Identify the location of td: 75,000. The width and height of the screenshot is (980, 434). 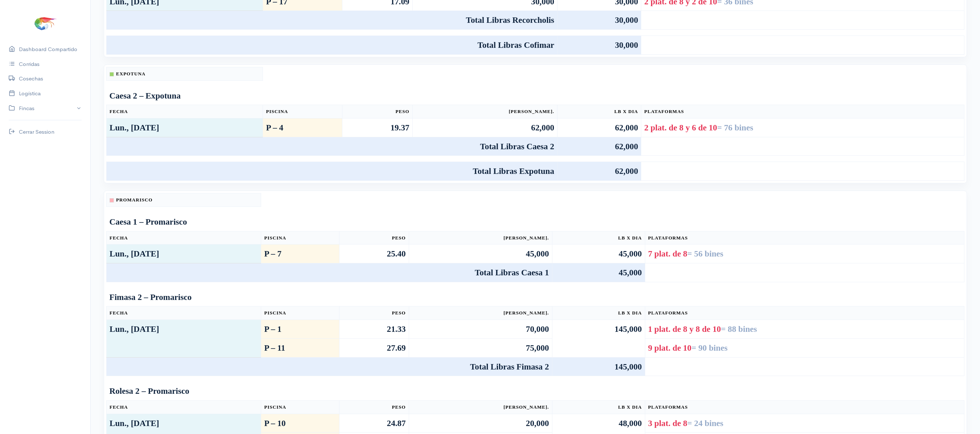
(480, 348).